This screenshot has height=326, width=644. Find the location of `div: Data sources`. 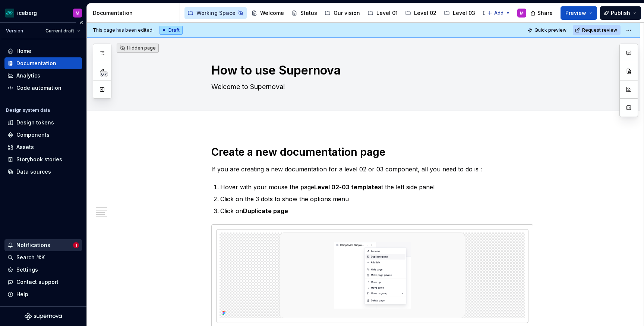

div: Data sources is located at coordinates (33, 172).